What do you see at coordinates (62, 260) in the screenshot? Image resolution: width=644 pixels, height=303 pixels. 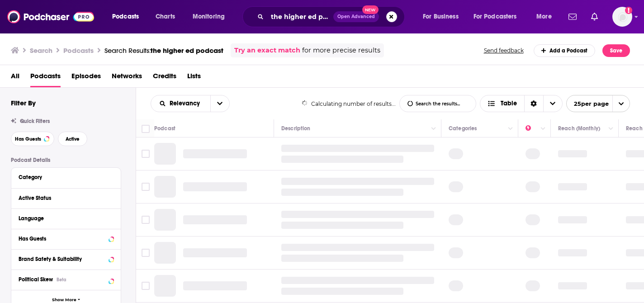 I see `div: Brand Safety & Suitability` at bounding box center [62, 260].